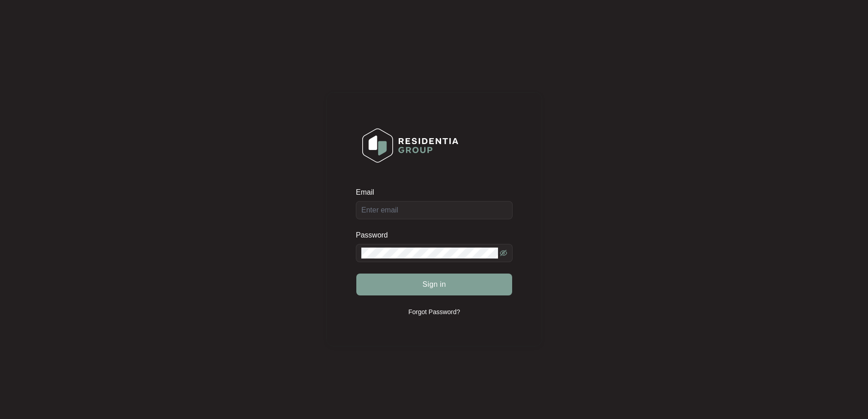 This screenshot has width=868, height=419. What do you see at coordinates (504, 253) in the screenshot?
I see `span: eye-invisible` at bounding box center [504, 253].